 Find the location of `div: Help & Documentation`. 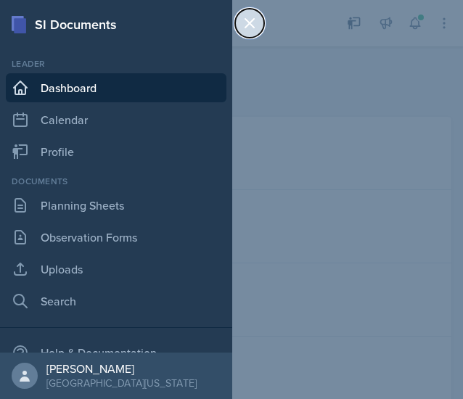

div: Help & Documentation is located at coordinates (116, 353).